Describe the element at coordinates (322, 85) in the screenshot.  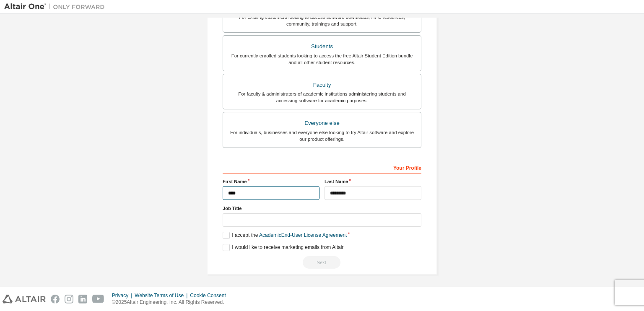
I see `div: Faculty` at that location.